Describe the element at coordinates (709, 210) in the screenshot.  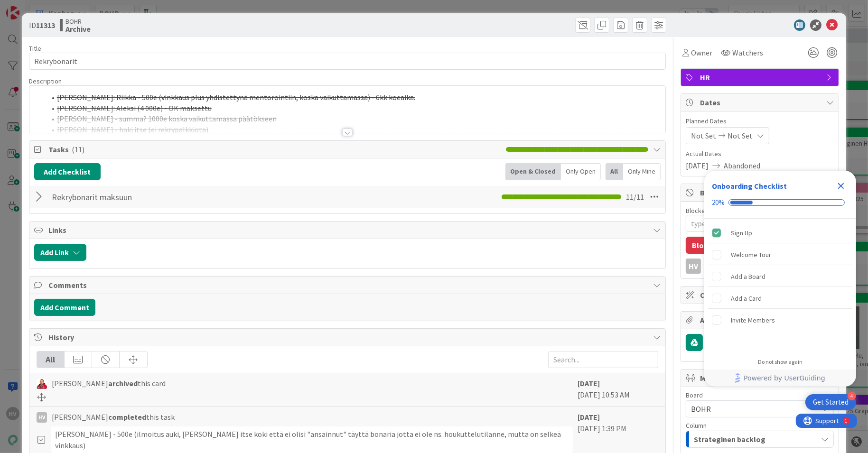
I see `label: Blocked Reason` at that location.